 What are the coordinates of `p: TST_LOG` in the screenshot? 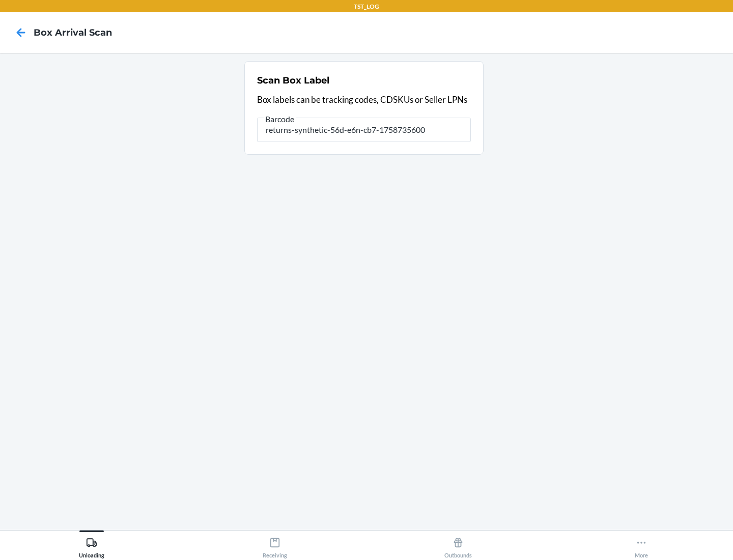 It's located at (366, 6).